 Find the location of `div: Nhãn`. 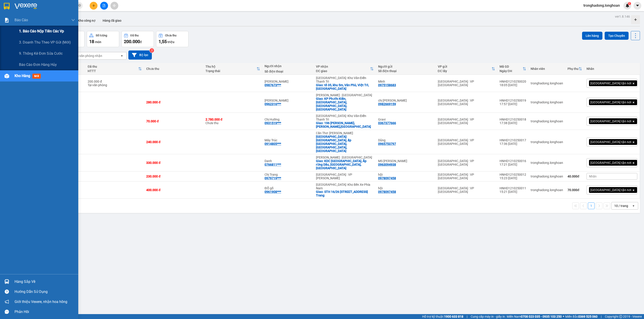

div: Nhãn is located at coordinates (612, 69).